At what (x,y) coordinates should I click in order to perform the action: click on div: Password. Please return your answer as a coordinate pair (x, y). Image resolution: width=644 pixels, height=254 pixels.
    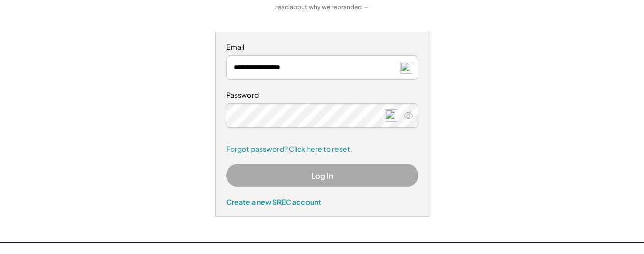
    Looking at the image, I should click on (322, 95).